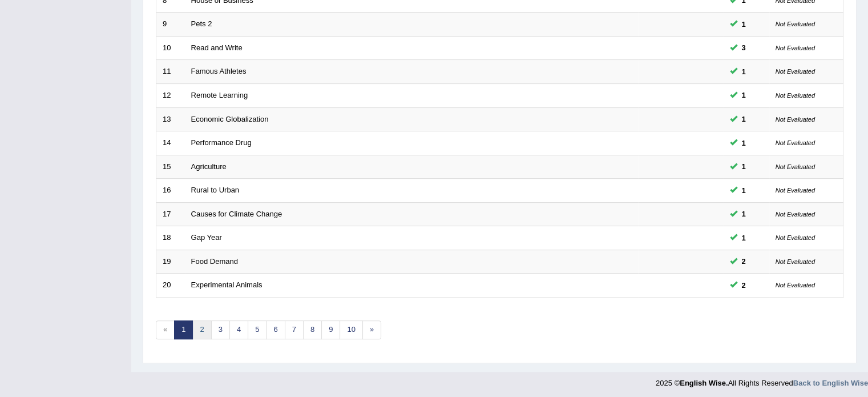  I want to click on a: Economic Globalization, so click(230, 118).